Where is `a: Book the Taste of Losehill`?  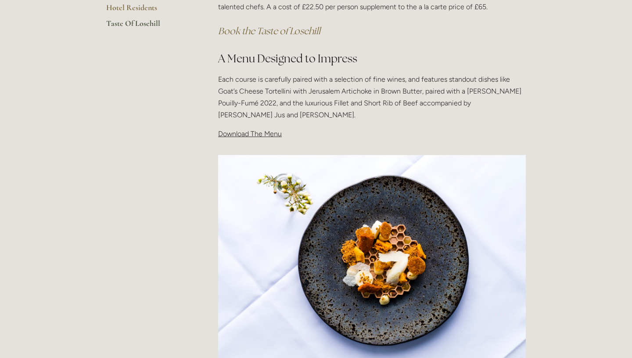 a: Book the Taste of Losehill is located at coordinates (269, 31).